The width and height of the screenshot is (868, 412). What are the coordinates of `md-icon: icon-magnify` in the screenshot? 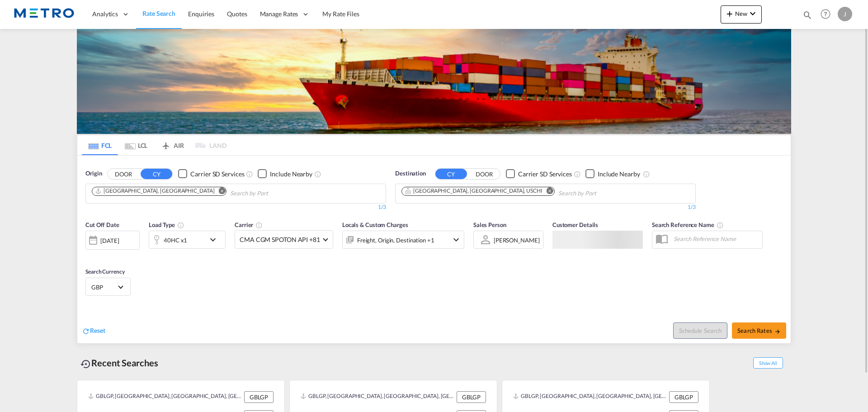 It's located at (807, 15).